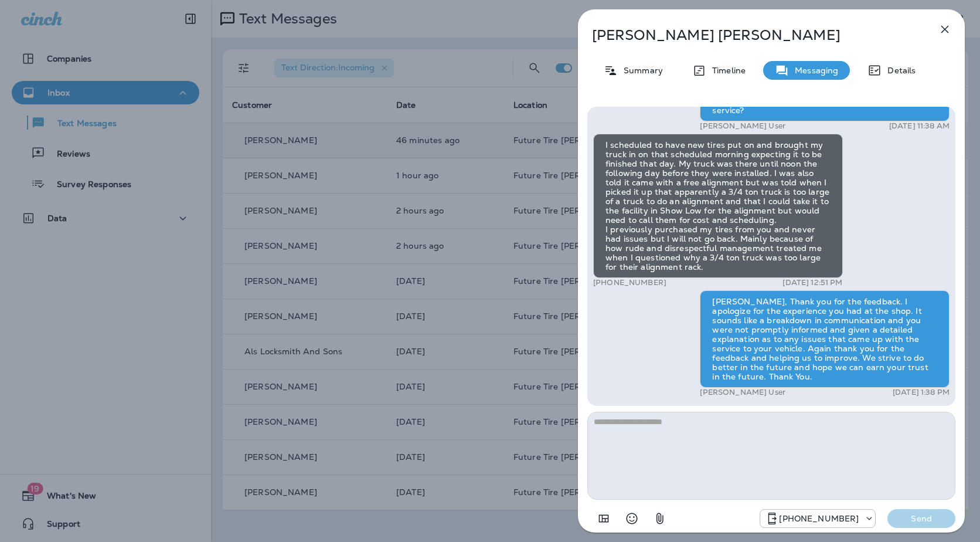  I want to click on p: Summary, so click(640, 70).